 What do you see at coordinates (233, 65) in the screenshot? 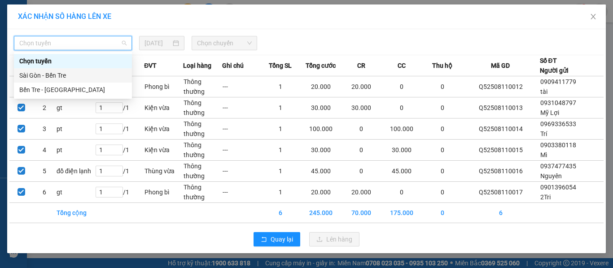
I see `span: Ghi chú` at bounding box center [233, 65].